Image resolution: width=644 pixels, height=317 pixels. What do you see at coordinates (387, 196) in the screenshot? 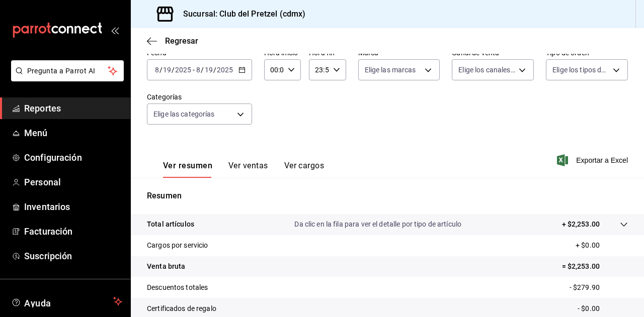
I see `p: Resumen` at bounding box center [387, 196].